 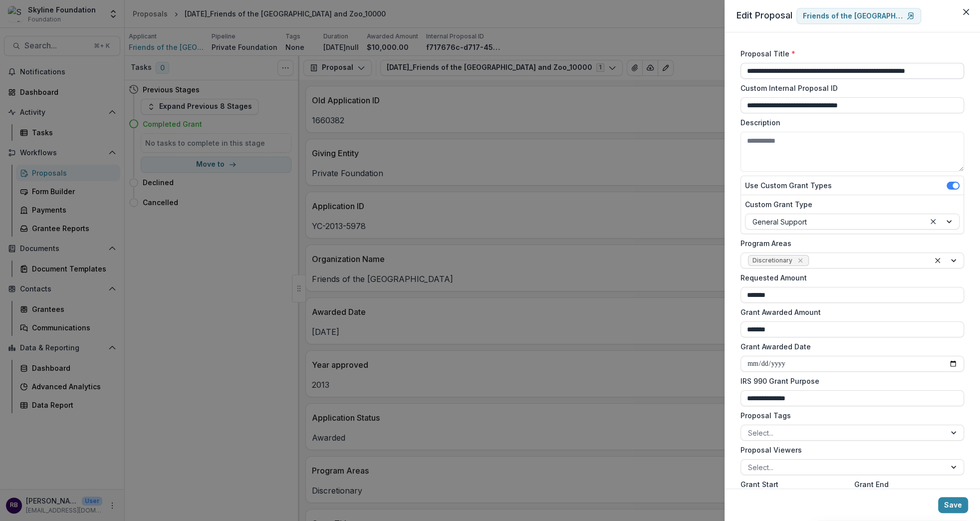 What do you see at coordinates (773, 260) in the screenshot?
I see `span: Discretionary` at bounding box center [773, 260].